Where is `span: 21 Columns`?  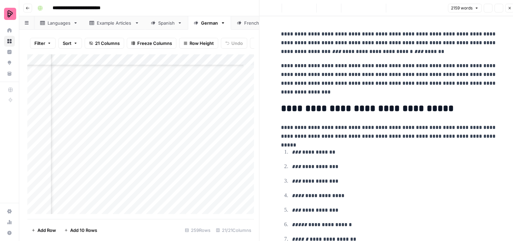 span: 21 Columns is located at coordinates (107, 43).